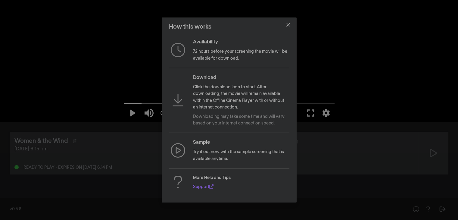  Describe the element at coordinates (241, 120) in the screenshot. I see `p: Downloading may take some time and will vary based on your internet connection speed.` at that location.